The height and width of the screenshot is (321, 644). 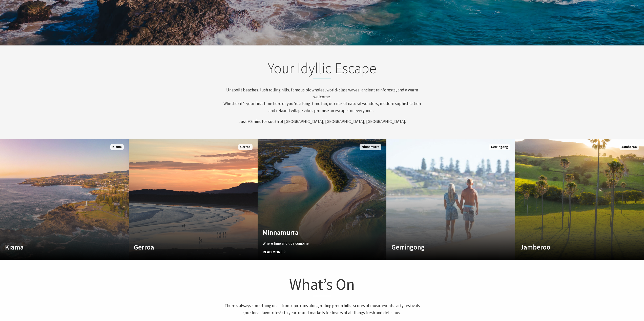 What do you see at coordinates (322, 309) in the screenshot?
I see `p: There’s always something on — from epic runs along rolling green hills, scores of music events, a...` at bounding box center [322, 309].